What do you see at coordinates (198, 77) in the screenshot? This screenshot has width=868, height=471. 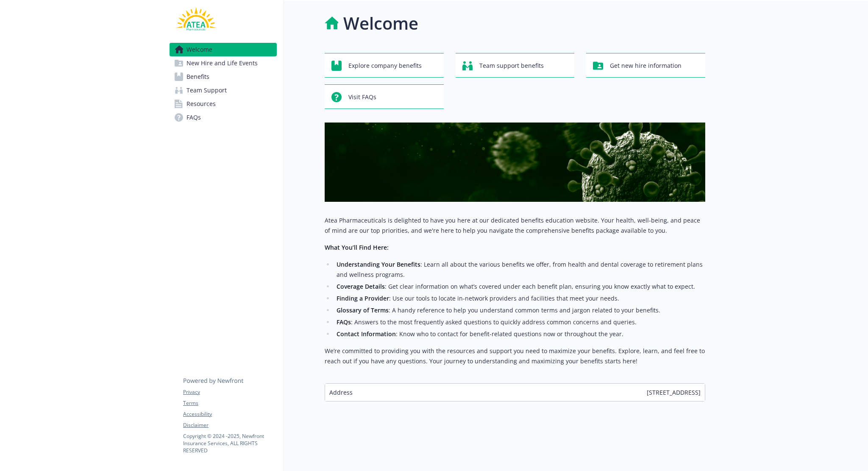 I see `span: Benefits` at bounding box center [198, 77].